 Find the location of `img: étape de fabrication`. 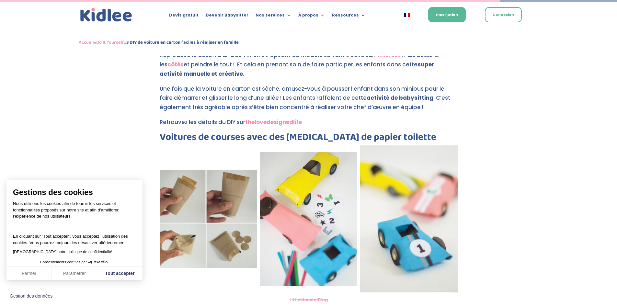

img: étape de fabrication is located at coordinates (208, 219).